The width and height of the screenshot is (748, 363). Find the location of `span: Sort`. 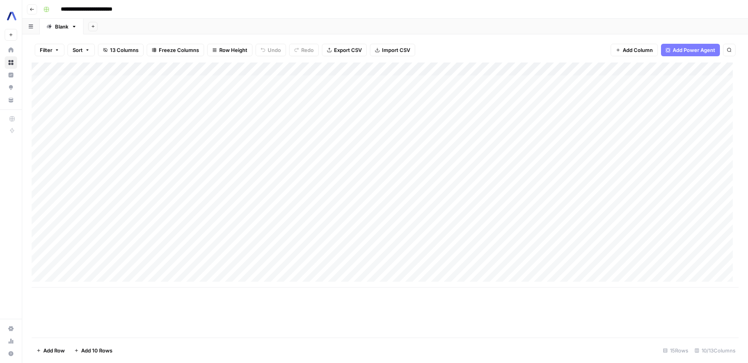

span: Sort is located at coordinates (78, 50).